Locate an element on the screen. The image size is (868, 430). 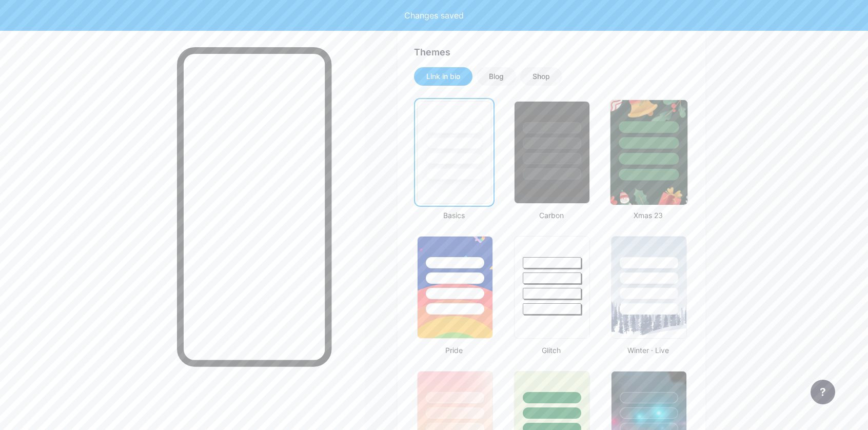
div: Link in bio is located at coordinates (443, 76).